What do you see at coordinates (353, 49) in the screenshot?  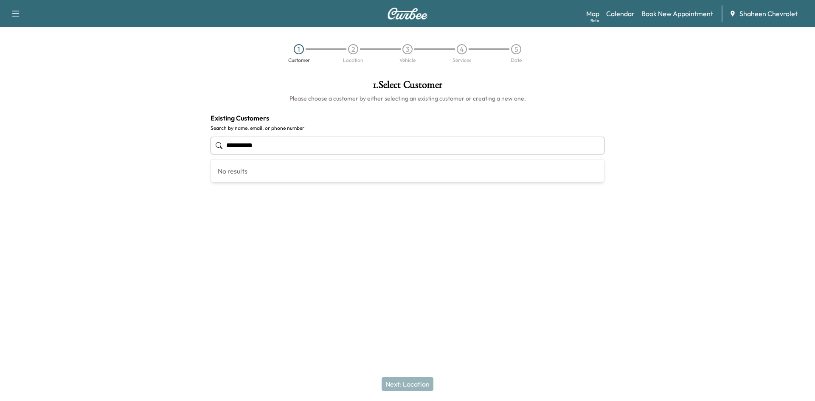 I see `div: 2` at bounding box center [353, 49].